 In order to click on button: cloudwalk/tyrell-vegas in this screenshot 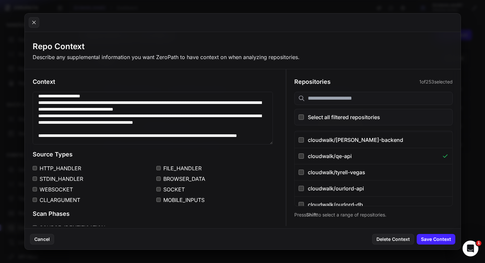, I will do `click(373, 172)`.